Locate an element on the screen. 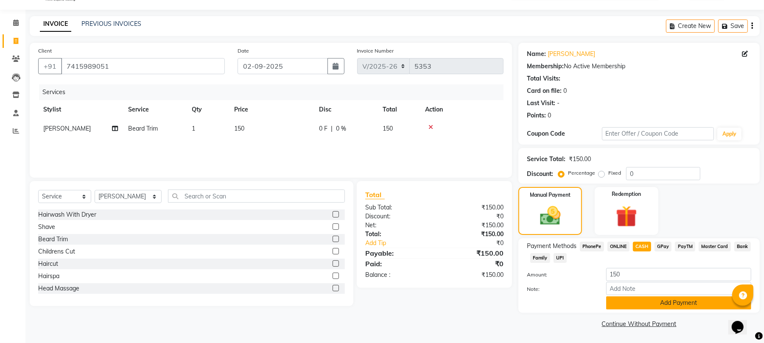 The image size is (764, 343). label: Amount: is located at coordinates (560, 275).